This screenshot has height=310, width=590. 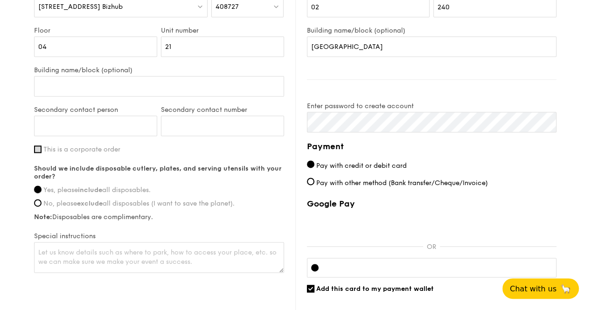 What do you see at coordinates (96, 30) in the screenshot?
I see `label: Floor` at bounding box center [96, 30].